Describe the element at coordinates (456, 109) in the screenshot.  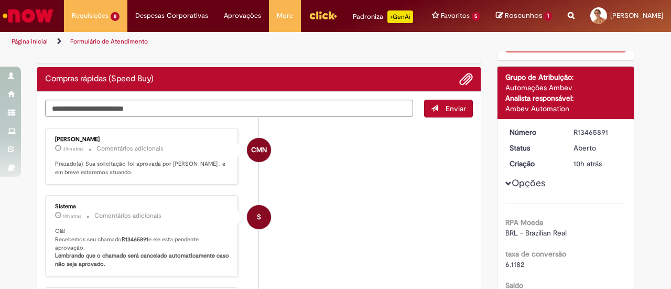
I see `span: Enviar` at that location.